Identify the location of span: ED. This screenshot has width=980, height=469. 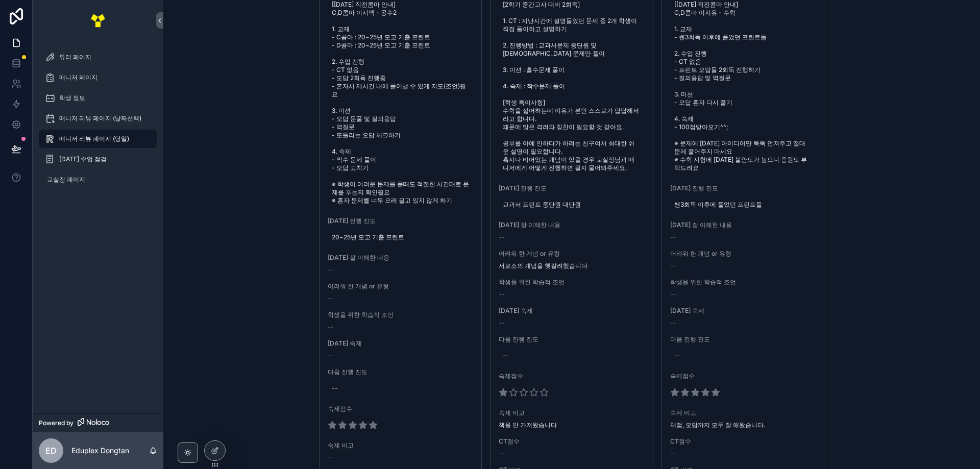
(51, 451).